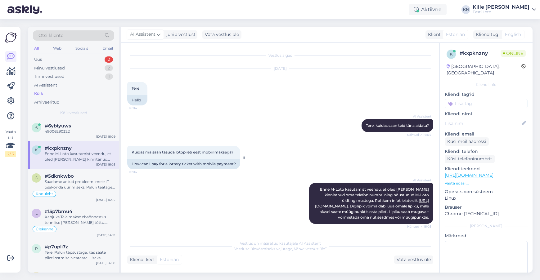 The width and height of the screenshot is (540, 280). What do you see at coordinates (280, 243) in the screenshot?
I see `span: Vestlus on määratud kasutajale AI Assistent` at bounding box center [280, 243].